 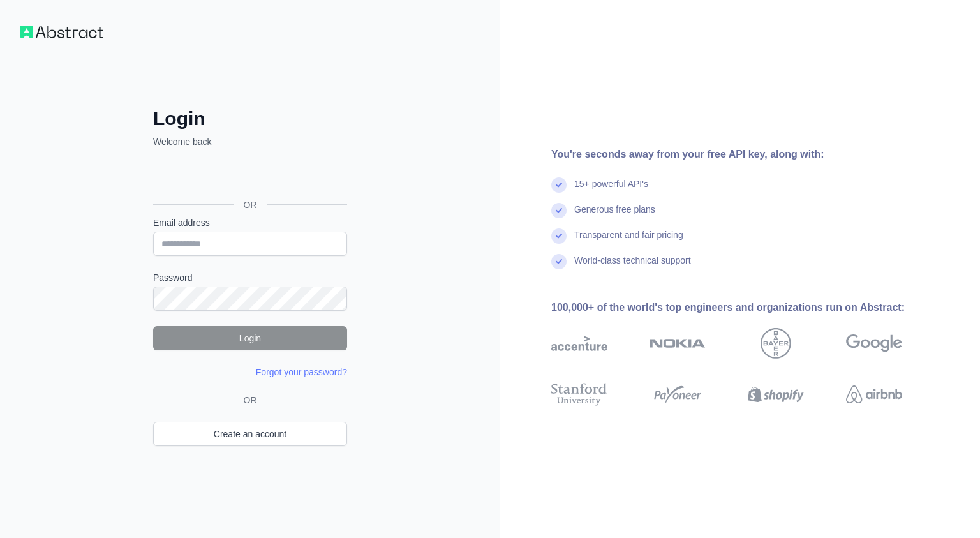 I want to click on div: 15+ powerful API's, so click(x=611, y=191).